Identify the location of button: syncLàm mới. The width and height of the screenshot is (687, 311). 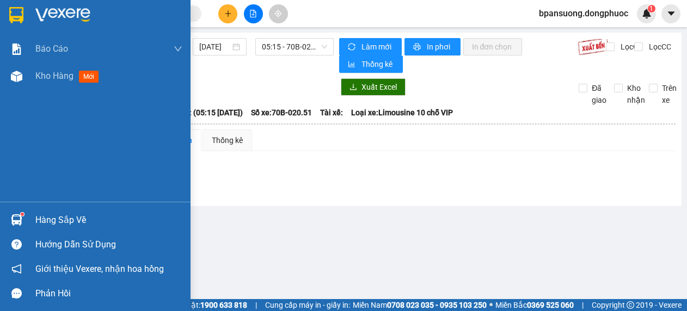
(370, 47).